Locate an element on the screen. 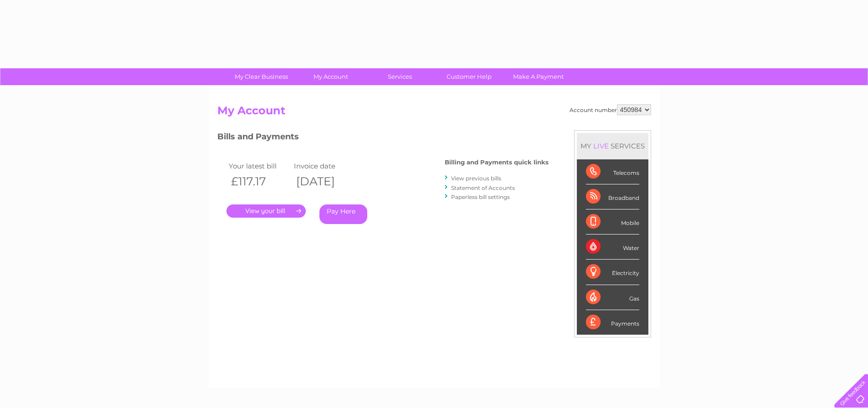 This screenshot has width=868, height=408. div: Payments is located at coordinates (612, 322).